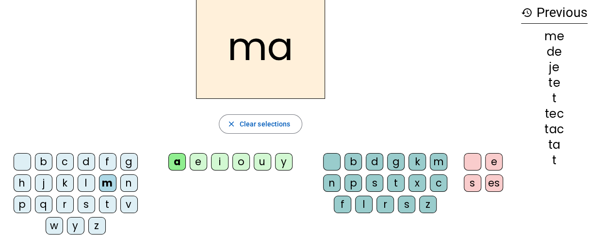 The height and width of the screenshot is (249, 603). What do you see at coordinates (494, 183) in the screenshot?
I see `div: es` at bounding box center [494, 183].